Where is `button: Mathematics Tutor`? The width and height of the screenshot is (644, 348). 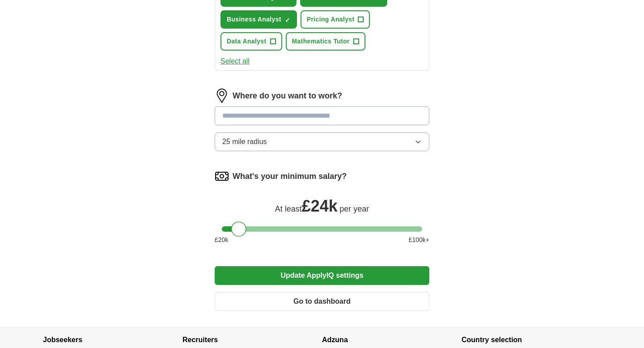
button: Mathematics Tutor is located at coordinates (326, 41).